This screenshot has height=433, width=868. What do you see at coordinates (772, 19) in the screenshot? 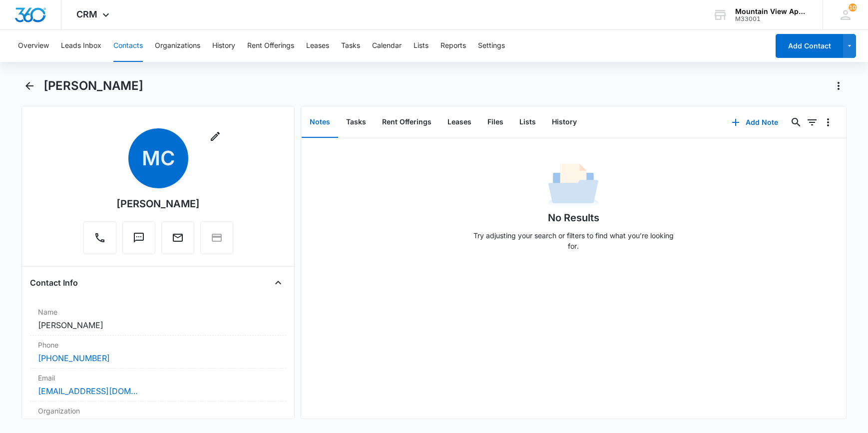
I see `div: account id` at bounding box center [772, 19].